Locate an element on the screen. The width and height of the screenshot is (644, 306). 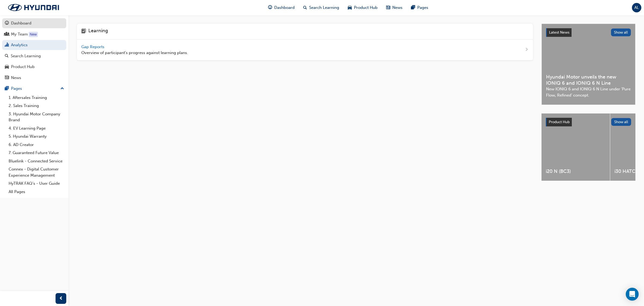
a: Latest NewsShow allHyundai Motor unveils the new IONIQ 6 and IONIQ 6 N LineNew IONIQ 6 and IONIQ ... is located at coordinates (589, 64).